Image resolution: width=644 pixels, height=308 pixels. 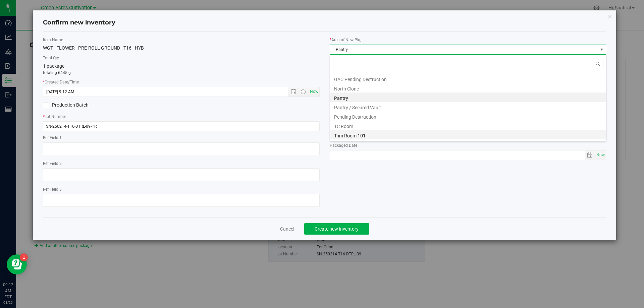 I want to click on span: 1 package, so click(x=54, y=66).